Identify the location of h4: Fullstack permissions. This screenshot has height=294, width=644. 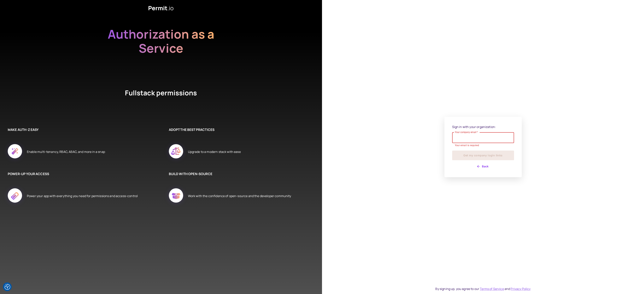
(161, 100).